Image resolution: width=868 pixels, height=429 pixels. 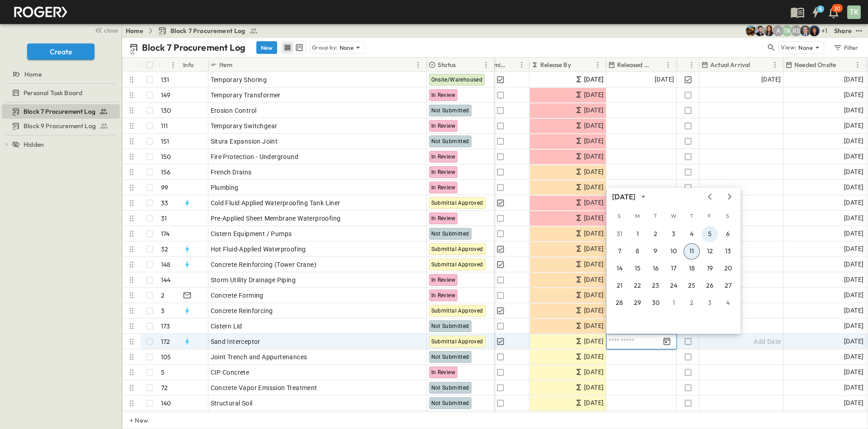 I want to click on span: Block 7 Procurement Log, so click(x=208, y=31).